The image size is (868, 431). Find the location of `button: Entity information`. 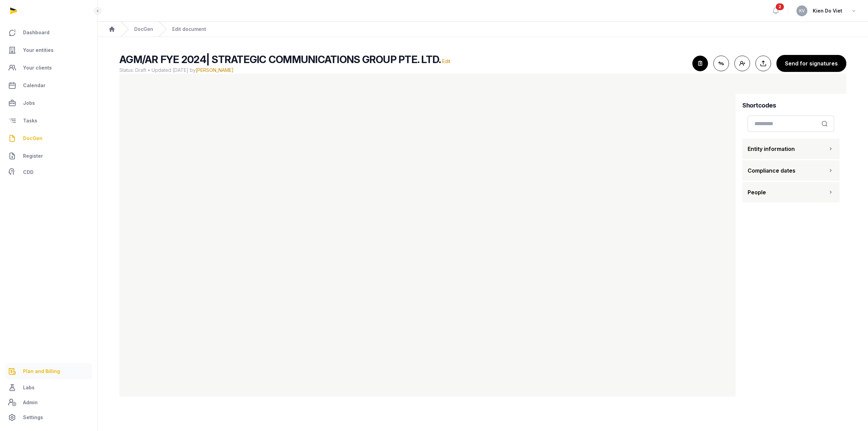

button: Entity information is located at coordinates (791, 149).